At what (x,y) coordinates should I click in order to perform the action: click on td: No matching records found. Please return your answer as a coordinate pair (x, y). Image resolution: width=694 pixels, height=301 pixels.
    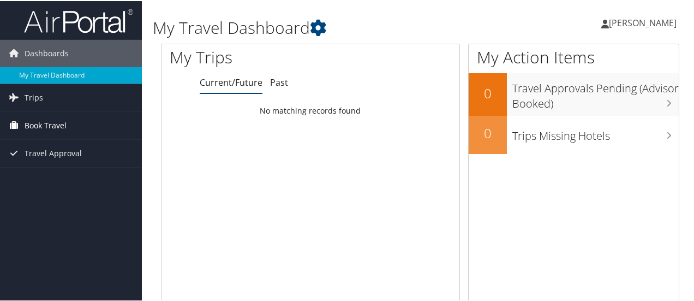
    Looking at the image, I should click on (310, 110).